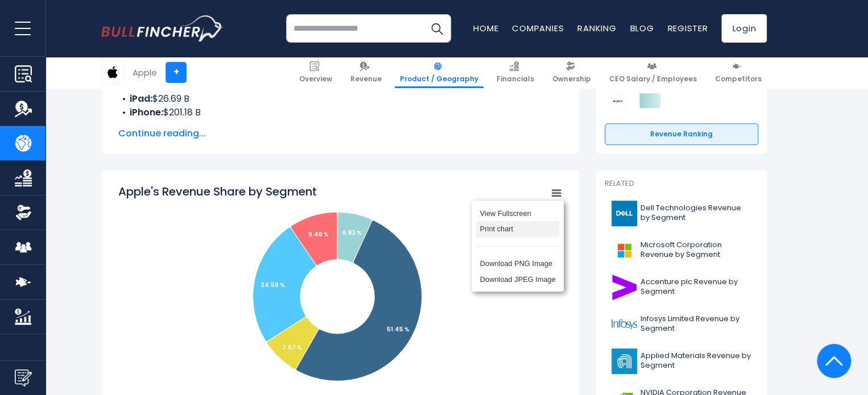 The height and width of the screenshot is (395, 868). I want to click on a: Register, so click(687, 28).